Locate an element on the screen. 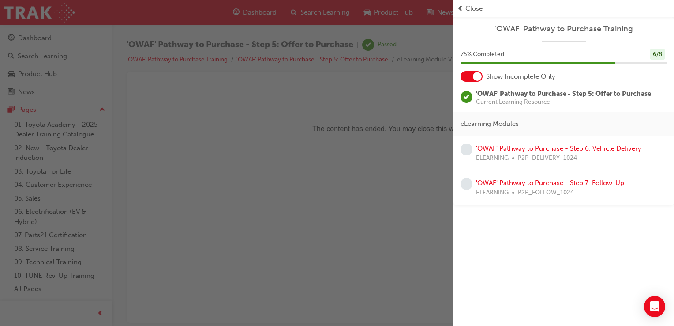  span: prev-icon is located at coordinates (460, 8).